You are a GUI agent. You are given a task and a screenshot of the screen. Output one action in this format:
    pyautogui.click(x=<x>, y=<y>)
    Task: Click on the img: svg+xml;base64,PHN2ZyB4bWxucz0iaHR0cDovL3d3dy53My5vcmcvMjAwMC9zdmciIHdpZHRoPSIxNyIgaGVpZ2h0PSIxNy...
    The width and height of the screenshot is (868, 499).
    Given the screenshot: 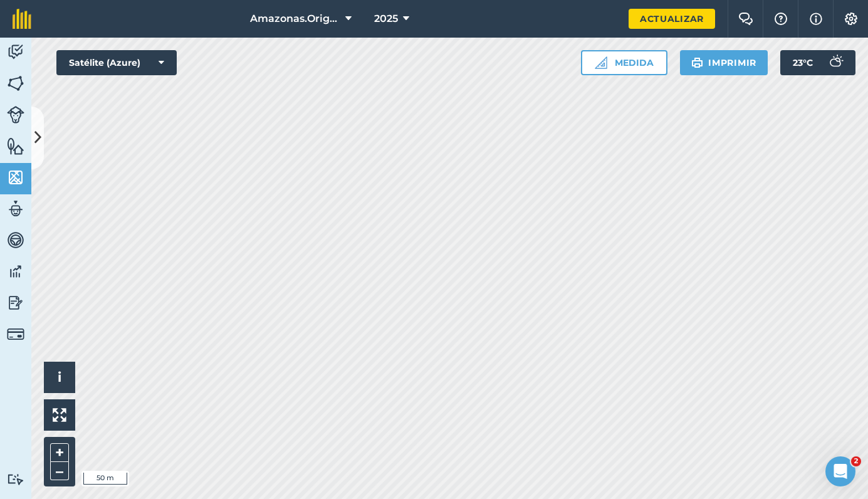 What is the action you would take?
    pyautogui.click(x=816, y=19)
    